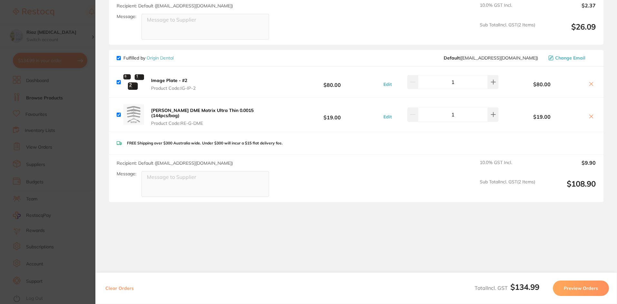  Describe the element at coordinates (491, 58) in the screenshot. I see `span: info@origindental.com.au` at that location.